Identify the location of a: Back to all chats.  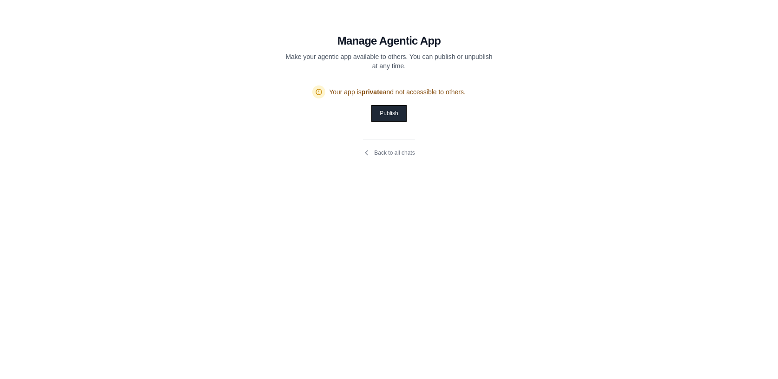
(389, 153).